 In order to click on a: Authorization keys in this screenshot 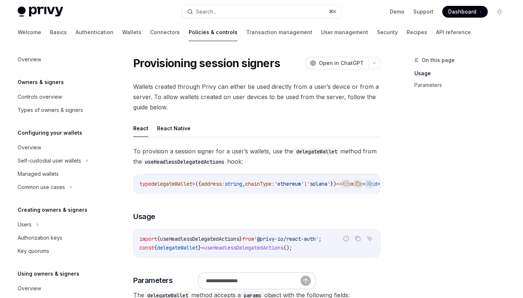, I will do `click(59, 238)`.